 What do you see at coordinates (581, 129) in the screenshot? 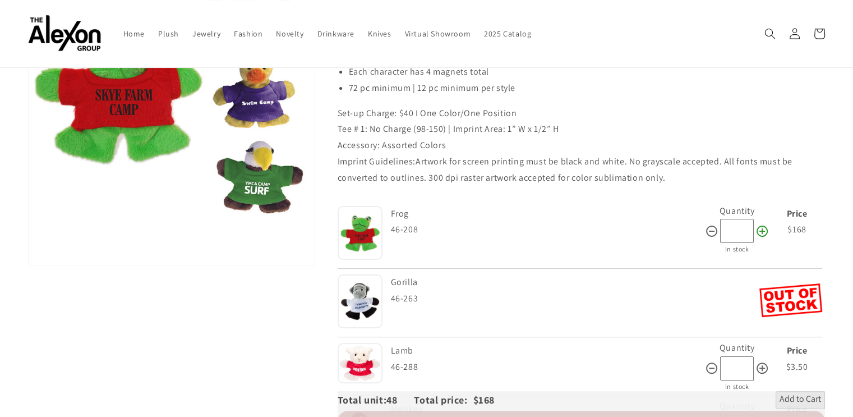
I see `p: Tee # 1: No Charge (98-150) | Imprint Area: 1” W x 1/2” H` at bounding box center [581, 129].